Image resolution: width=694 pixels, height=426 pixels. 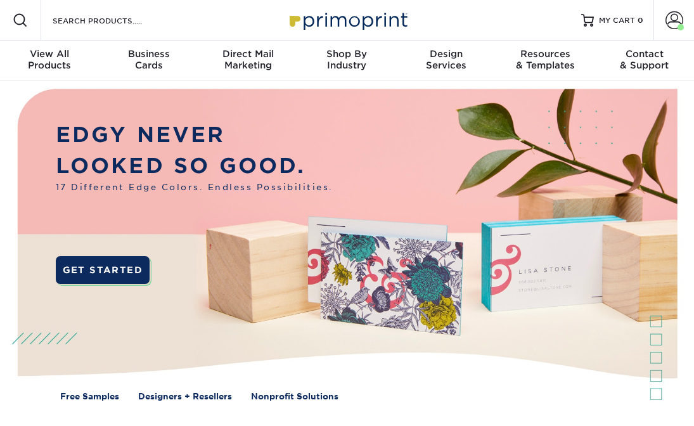 I want to click on a: DesignServices, so click(x=446, y=61).